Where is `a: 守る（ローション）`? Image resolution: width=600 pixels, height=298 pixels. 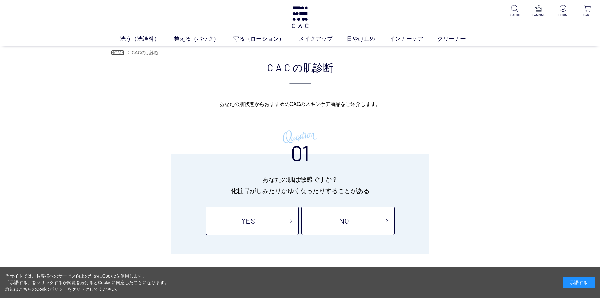 a: 守る（ローション） is located at coordinates (266, 39).